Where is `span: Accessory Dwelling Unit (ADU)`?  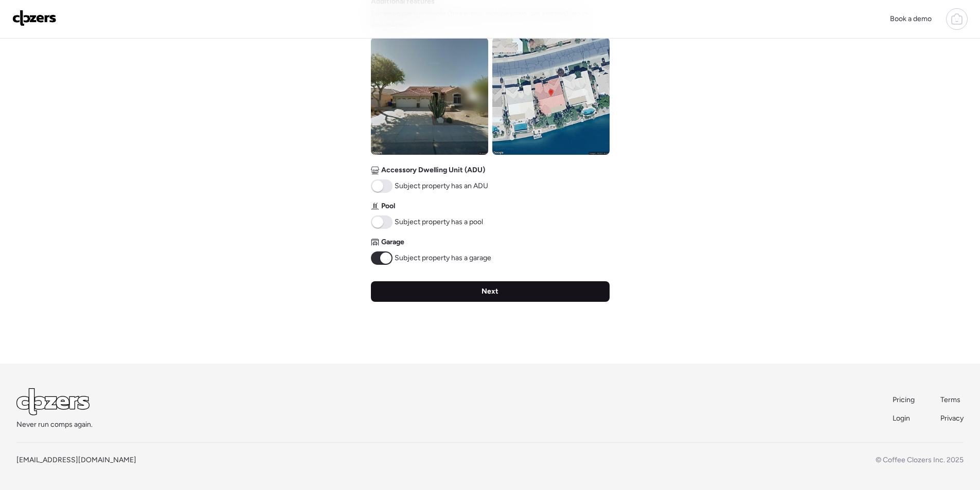 span: Accessory Dwelling Unit (ADU) is located at coordinates (434, 170).